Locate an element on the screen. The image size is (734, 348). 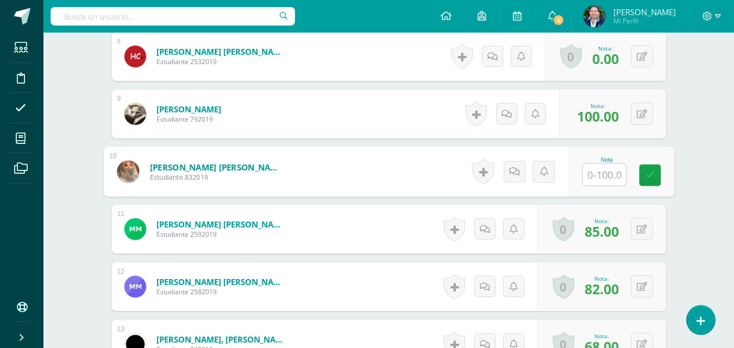
span: Estudiante 2582019 is located at coordinates (222, 292).